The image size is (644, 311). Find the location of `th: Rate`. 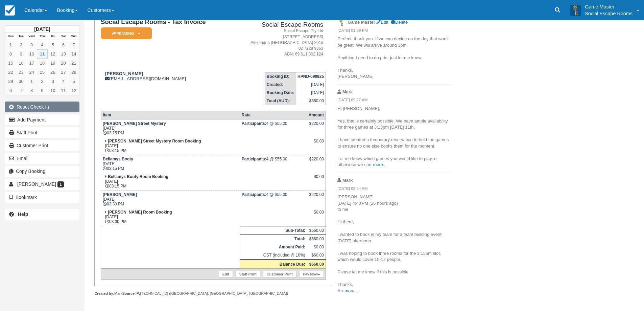

th: Rate is located at coordinates (274, 115).